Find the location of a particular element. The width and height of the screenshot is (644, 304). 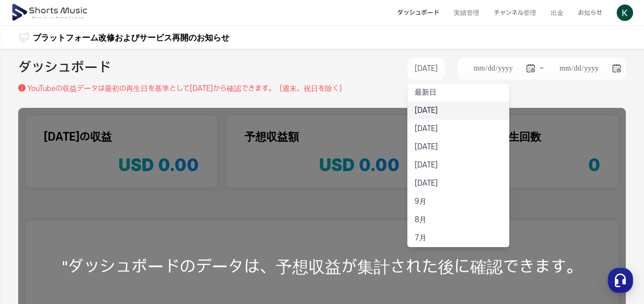

li: 8月 is located at coordinates (458, 220).